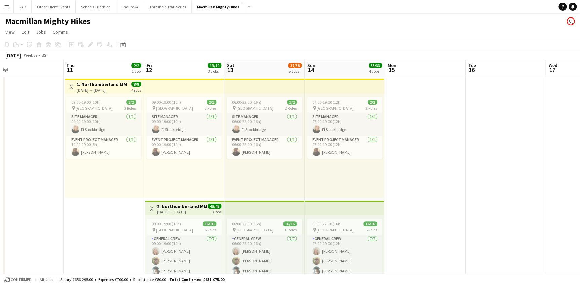  What do you see at coordinates (218, 7) in the screenshot?
I see `button: Macmillan Mighty Hikes` at bounding box center [218, 7].